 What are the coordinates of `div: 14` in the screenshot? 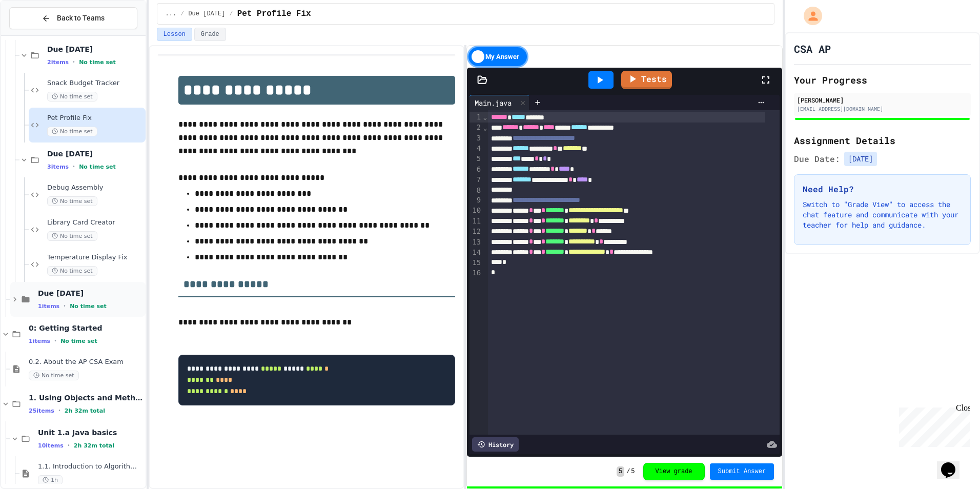 It's located at (475, 252).